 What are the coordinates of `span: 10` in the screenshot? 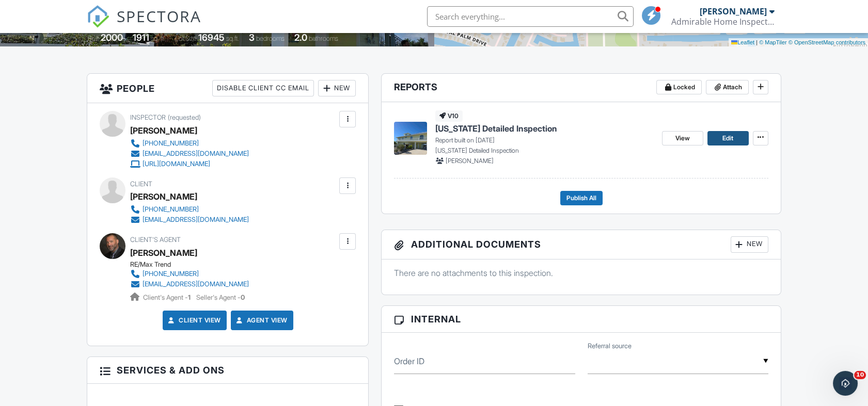 It's located at (860, 375).